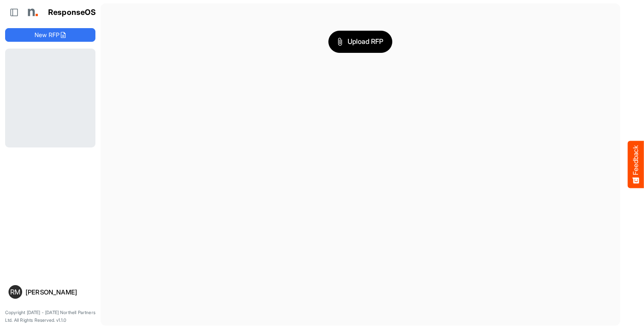  Describe the element at coordinates (32, 12) in the screenshot. I see `img: Northell` at that location.